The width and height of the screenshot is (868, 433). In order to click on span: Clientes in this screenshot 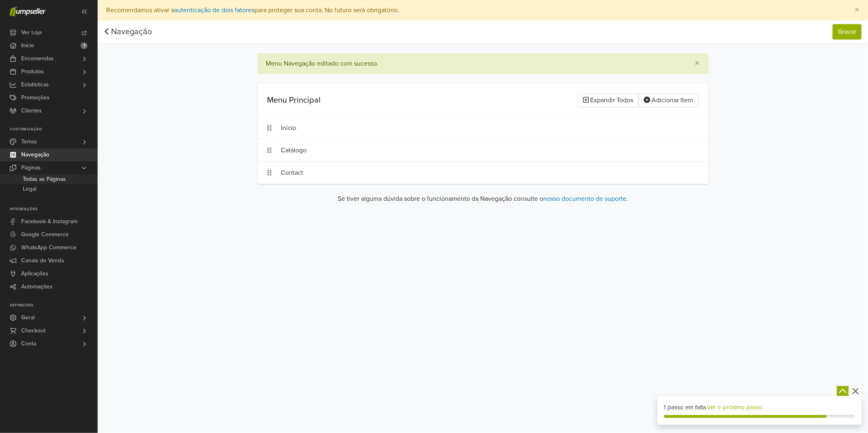, I will do `click(32, 110)`.